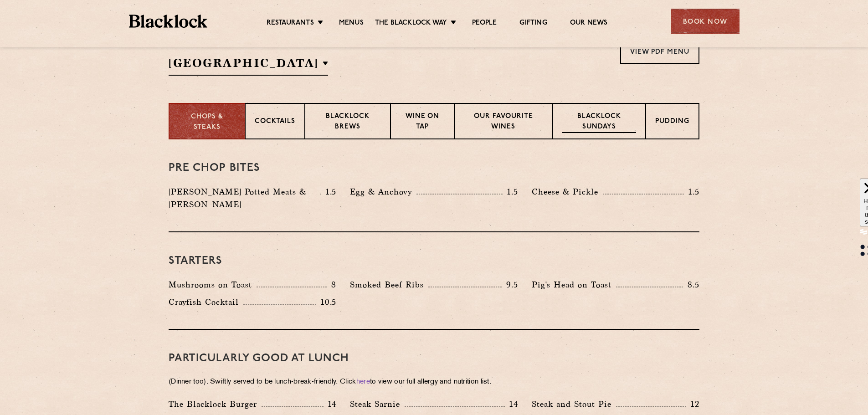 This screenshot has height=415, width=868. What do you see at coordinates (599, 122) in the screenshot?
I see `p: Blacklock Sundays` at bounding box center [599, 122].